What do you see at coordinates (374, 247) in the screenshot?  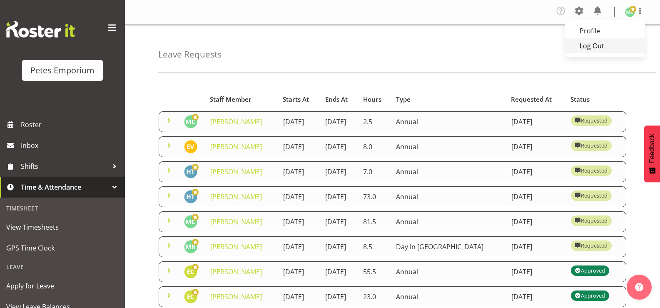 I see `td: 8.5` at bounding box center [374, 247].